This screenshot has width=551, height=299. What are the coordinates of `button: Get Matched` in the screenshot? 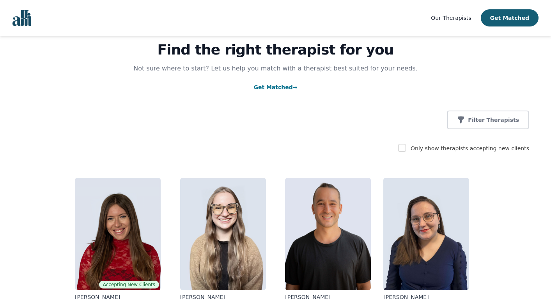 It's located at (509, 18).